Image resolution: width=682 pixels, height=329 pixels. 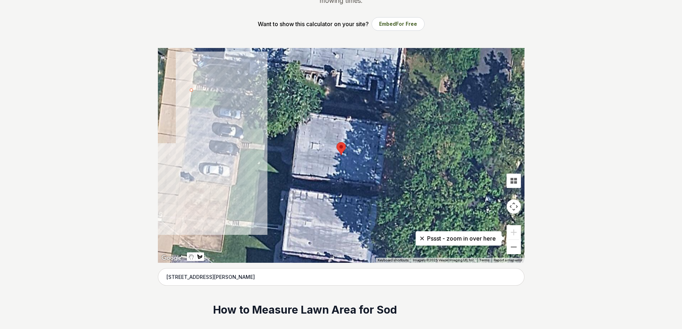 I want to click on a: Terms (opens in new tab), so click(x=484, y=260).